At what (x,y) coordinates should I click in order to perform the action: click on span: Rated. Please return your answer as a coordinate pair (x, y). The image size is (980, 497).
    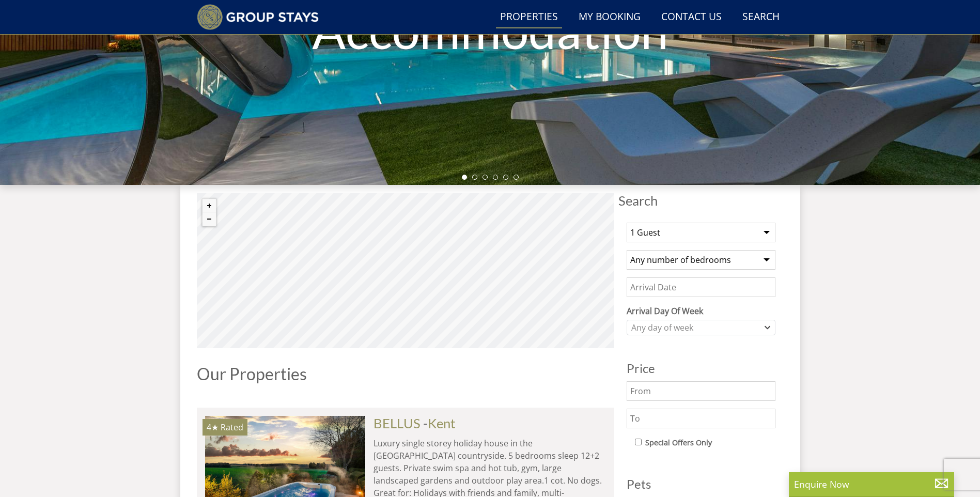
    Looking at the image, I should click on (232, 428).